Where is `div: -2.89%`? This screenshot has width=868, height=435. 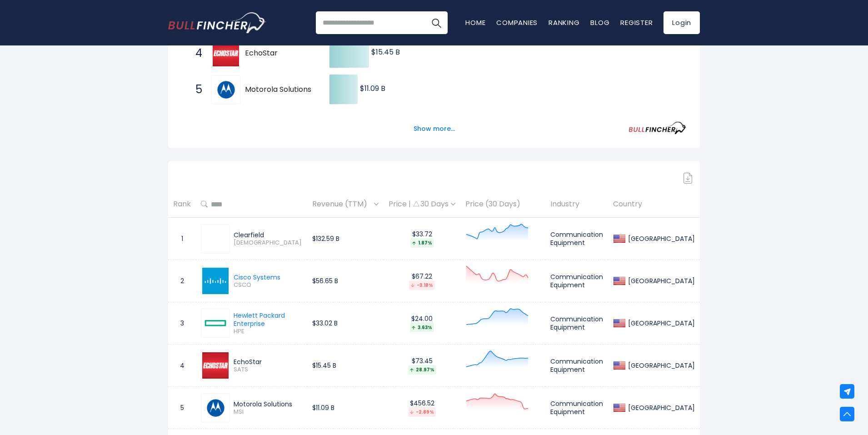 div: -2.89% is located at coordinates (422, 412).